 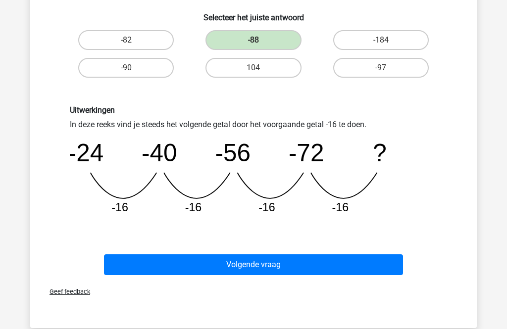 I want to click on tspan: -40, so click(x=159, y=153).